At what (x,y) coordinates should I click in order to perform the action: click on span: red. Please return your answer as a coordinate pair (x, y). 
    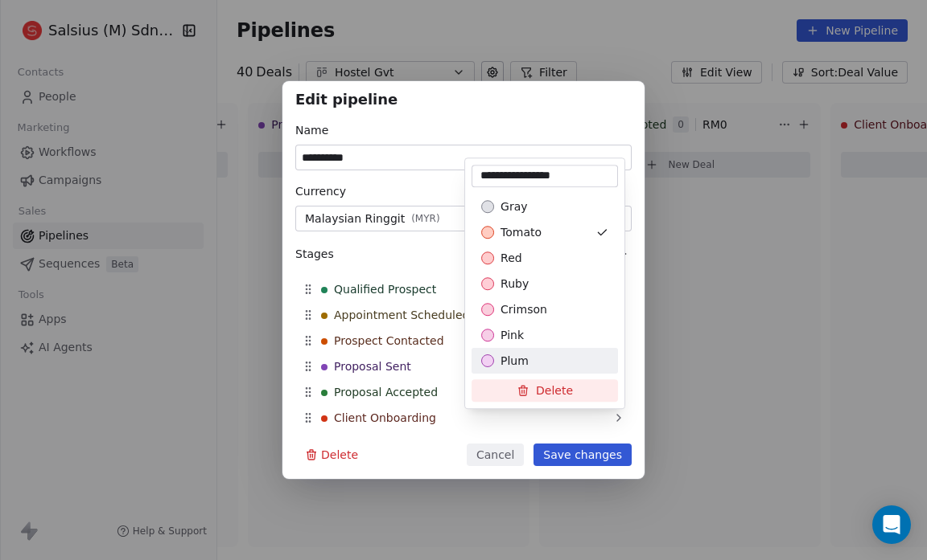
    Looking at the image, I should click on (510, 258).